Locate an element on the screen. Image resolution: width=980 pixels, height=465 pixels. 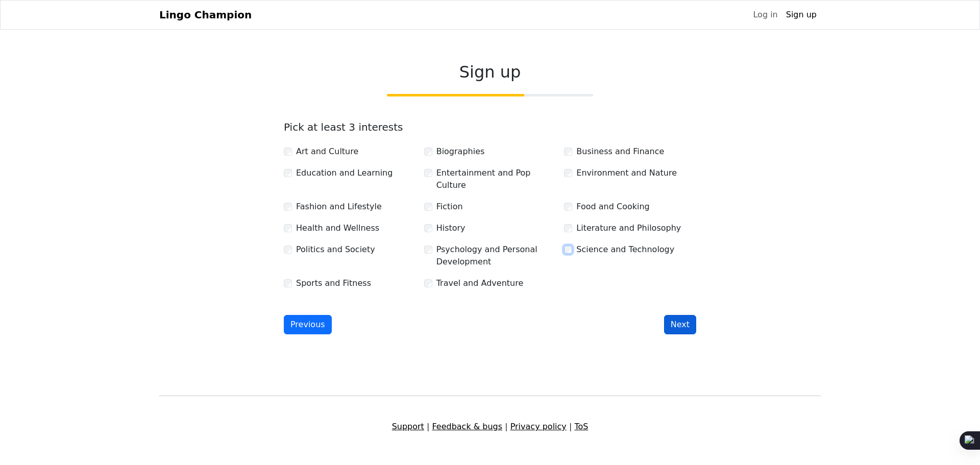
a: Support is located at coordinates (408, 427).